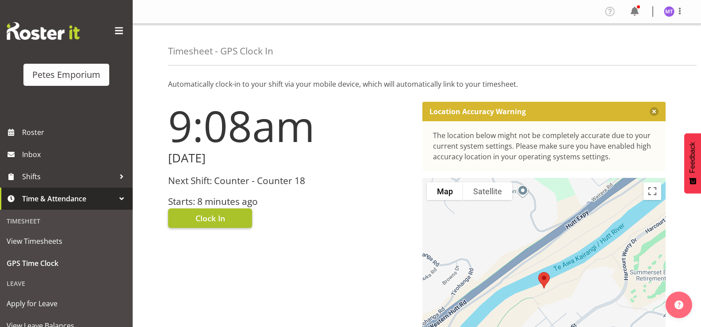 The height and width of the screenshot is (327, 701). I want to click on h4: Timesheet - GPS Clock In, so click(221, 51).